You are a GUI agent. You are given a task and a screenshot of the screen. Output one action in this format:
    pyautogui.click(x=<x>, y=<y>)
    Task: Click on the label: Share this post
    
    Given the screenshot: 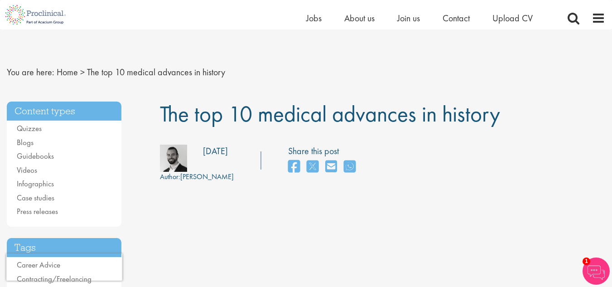 What is the action you would take?
    pyautogui.click(x=324, y=151)
    